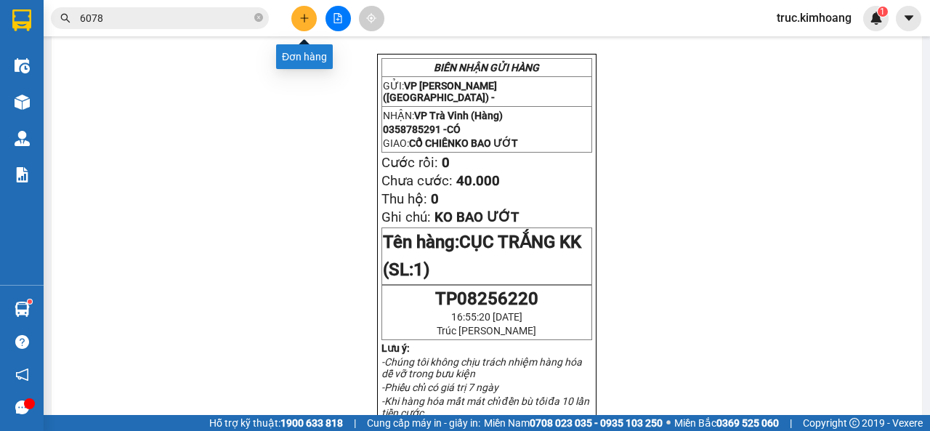 This screenshot has height=431, width=930. Describe the element at coordinates (485, 407) in the screenshot. I see `em: -Khi hàng hóa mất mát chỉ đền bù tối đa 10 lần tiền cước.` at that location.